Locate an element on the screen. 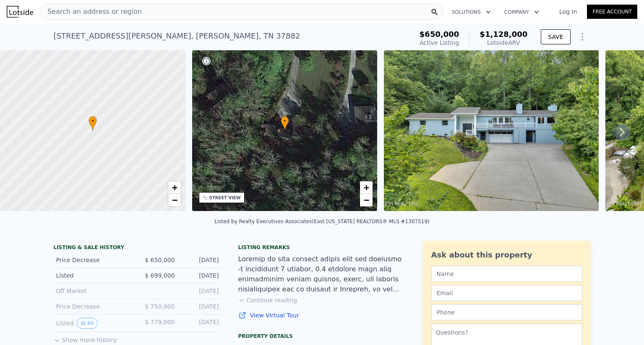 This screenshot has width=644, height=345. img: Sale: 167039538 Parcel: 86675758 is located at coordinates (491, 131).